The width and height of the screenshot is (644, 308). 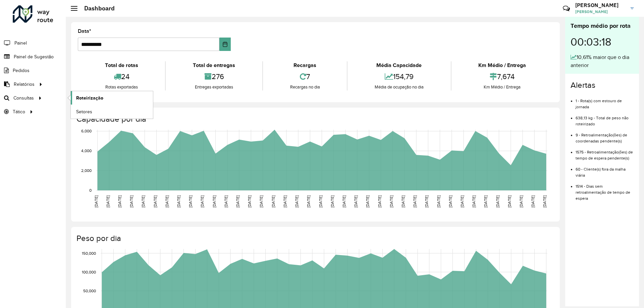 What do you see at coordinates (89, 253) in the screenshot?
I see `text: 150,000` at bounding box center [89, 253].